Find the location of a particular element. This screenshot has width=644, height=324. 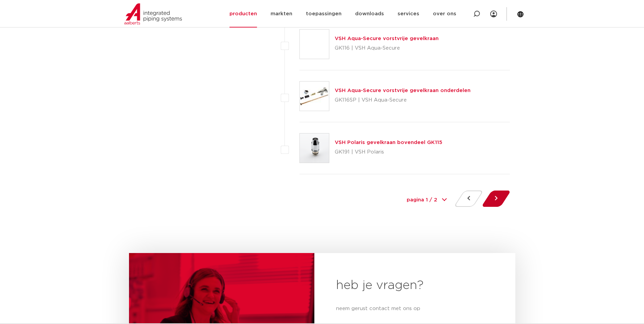

img: Thumbnail for VSH Aqua-Secure vorstvrije gevelkraan is located at coordinates (315, 44).